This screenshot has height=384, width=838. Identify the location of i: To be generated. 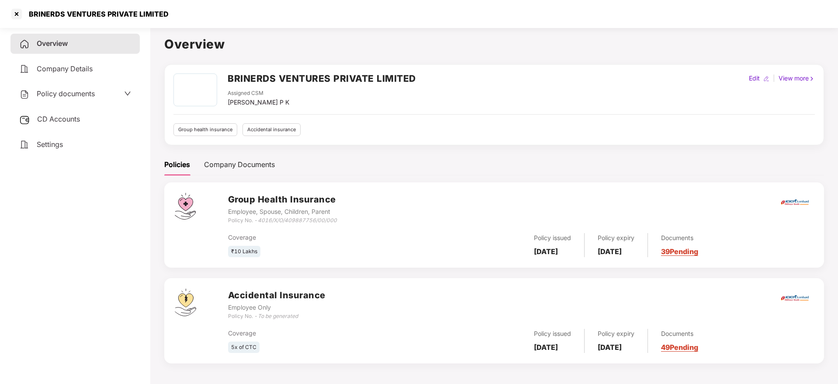
(278, 315).